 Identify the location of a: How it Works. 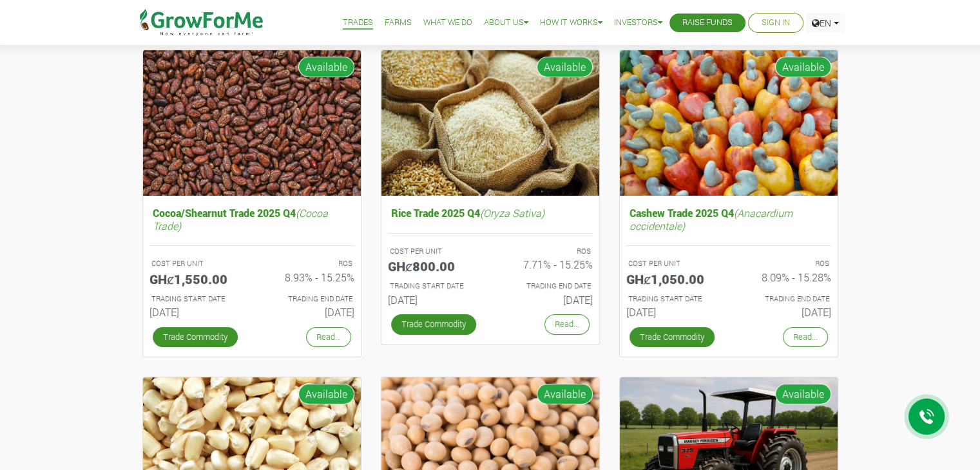
(571, 23).